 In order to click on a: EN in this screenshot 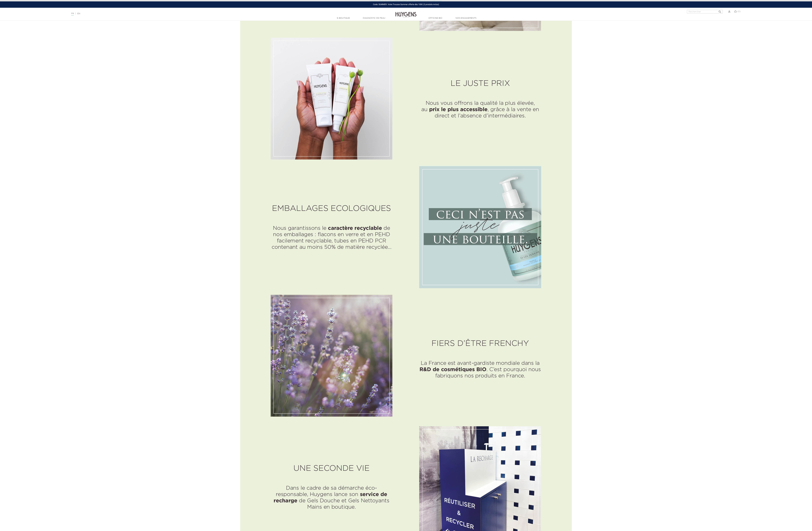, I will do `click(79, 14)`.